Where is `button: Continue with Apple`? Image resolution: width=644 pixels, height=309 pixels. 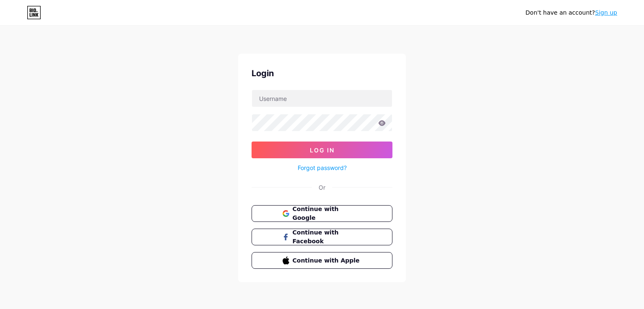 button: Continue with Apple is located at coordinates (322, 260).